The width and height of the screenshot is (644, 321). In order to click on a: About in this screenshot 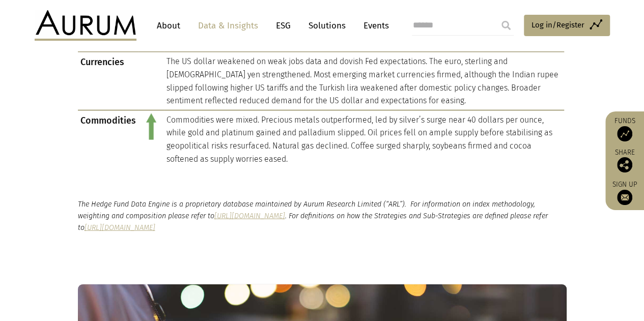, I will do `click(169, 26)`.